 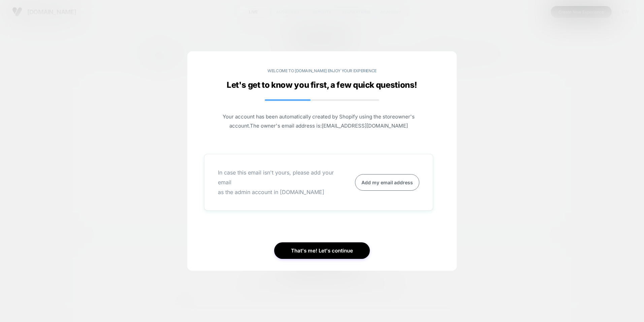 What do you see at coordinates (322, 85) in the screenshot?
I see `span: Let's get to know you first, a few quick questions!` at bounding box center [322, 85].